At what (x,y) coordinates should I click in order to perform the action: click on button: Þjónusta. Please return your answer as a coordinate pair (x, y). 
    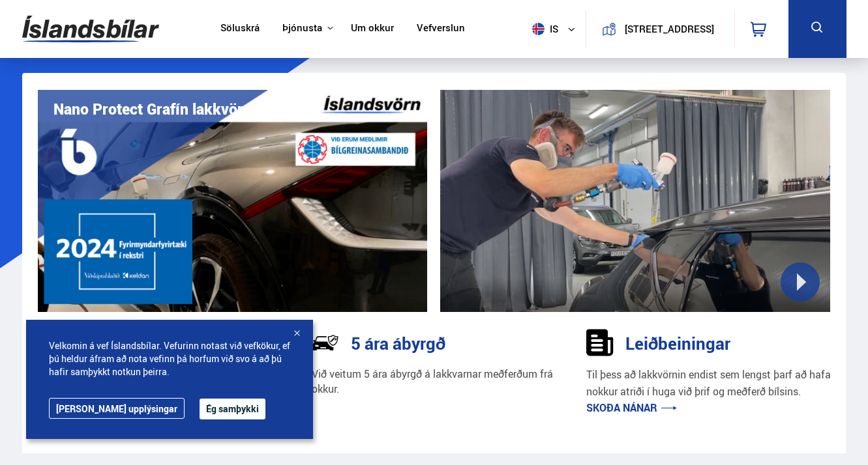
    Looking at the image, I should click on (301, 28).